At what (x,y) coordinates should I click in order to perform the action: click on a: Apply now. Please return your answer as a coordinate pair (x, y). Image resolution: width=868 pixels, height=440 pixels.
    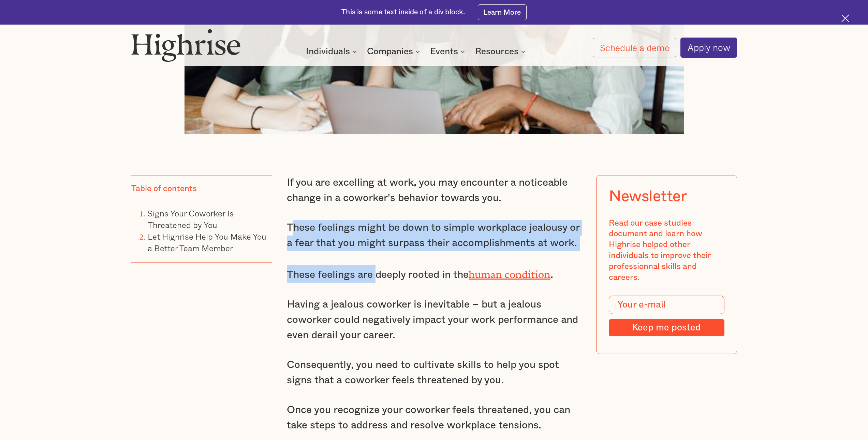
    Looking at the image, I should click on (708, 47).